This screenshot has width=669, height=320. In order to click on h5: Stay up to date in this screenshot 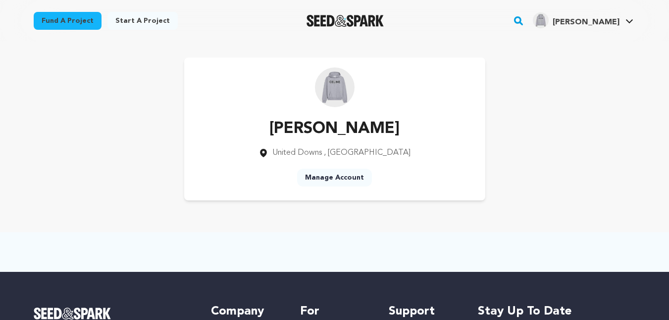, I will do `click(557, 311)`.